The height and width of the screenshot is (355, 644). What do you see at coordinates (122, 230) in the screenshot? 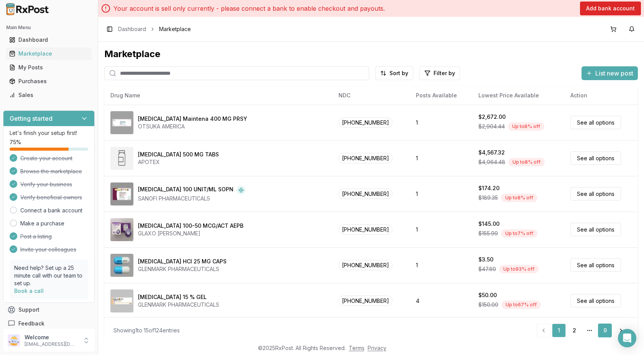
I see `img: Advair Diskus 100-50 MCG/ACT AEPB` at bounding box center [122, 230].